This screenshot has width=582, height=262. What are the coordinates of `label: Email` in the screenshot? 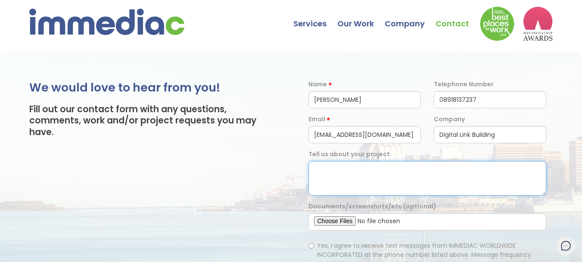 It's located at (317, 119).